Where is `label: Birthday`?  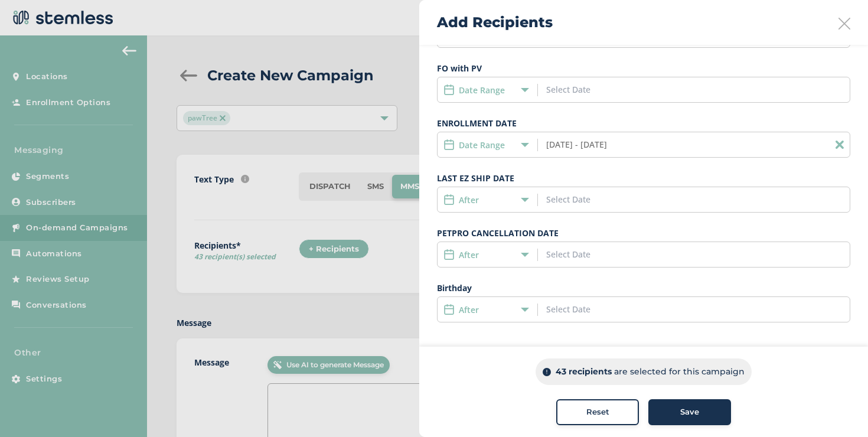
label: Birthday is located at coordinates (643, 288).